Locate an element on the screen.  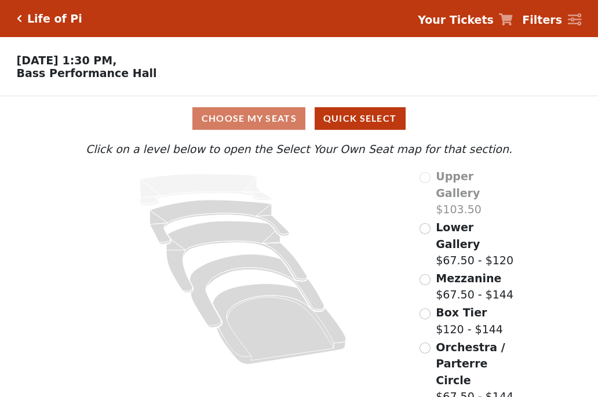
span: Orchestra / Parterre Circle is located at coordinates (470, 363).